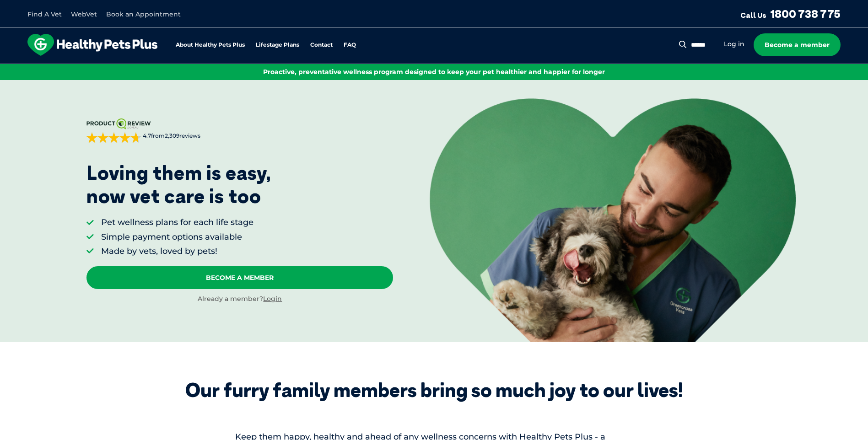 Image resolution: width=868 pixels, height=440 pixels. I want to click on img: hpp-logo, so click(92, 45).